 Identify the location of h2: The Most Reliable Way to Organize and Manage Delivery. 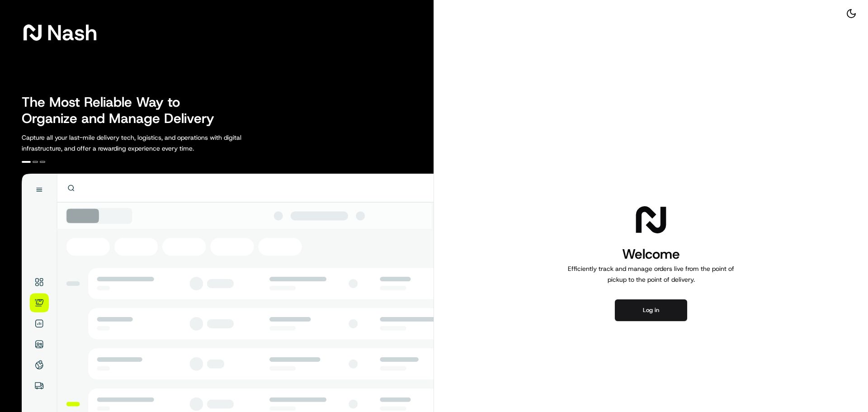
(123, 111).